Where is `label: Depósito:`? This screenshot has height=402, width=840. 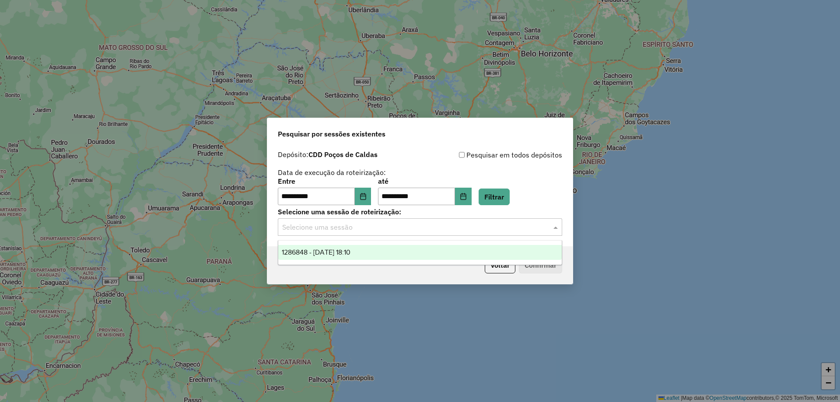 label: Depósito: is located at coordinates (328, 154).